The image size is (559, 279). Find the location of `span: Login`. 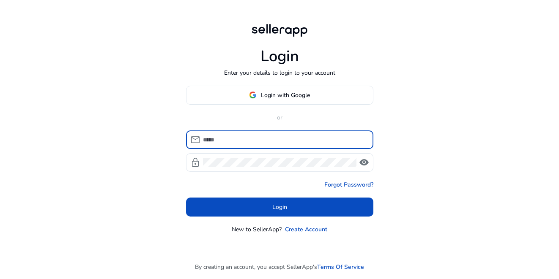

span: Login is located at coordinates (279, 207).